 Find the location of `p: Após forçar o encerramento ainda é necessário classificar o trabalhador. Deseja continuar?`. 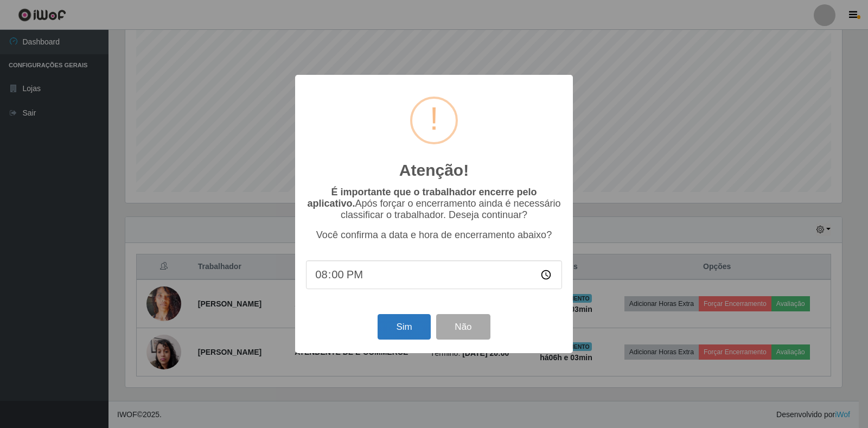

p: Após forçar o encerramento ainda é necessário classificar o trabalhador. Deseja continuar? is located at coordinates (434, 204).